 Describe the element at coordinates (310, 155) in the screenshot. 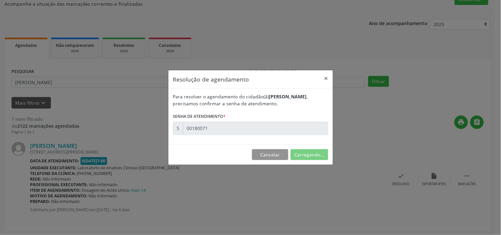

I see `button: Carregando...` at that location.